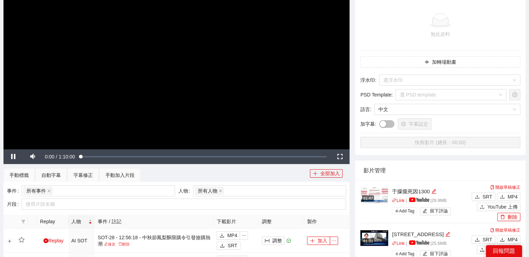 The height and width of the screenshot is (257, 529). Describe the element at coordinates (204, 157) in the screenshot. I see `div: Progress Bar` at that location.